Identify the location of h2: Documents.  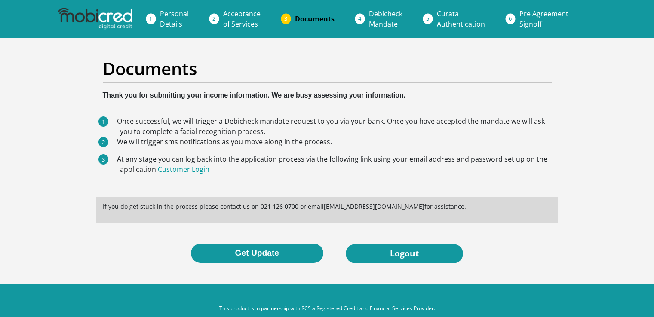
(327, 69).